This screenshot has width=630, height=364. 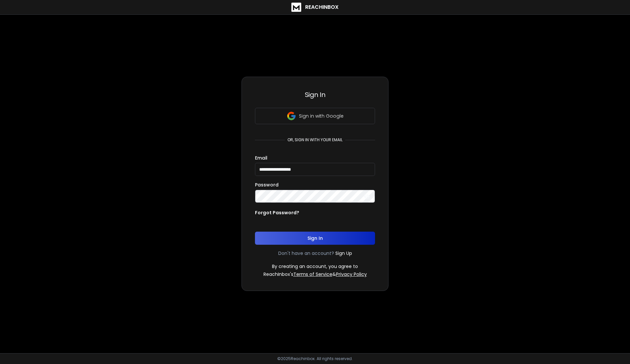 What do you see at coordinates (277, 213) in the screenshot?
I see `p: Forgot Password?` at bounding box center [277, 213].